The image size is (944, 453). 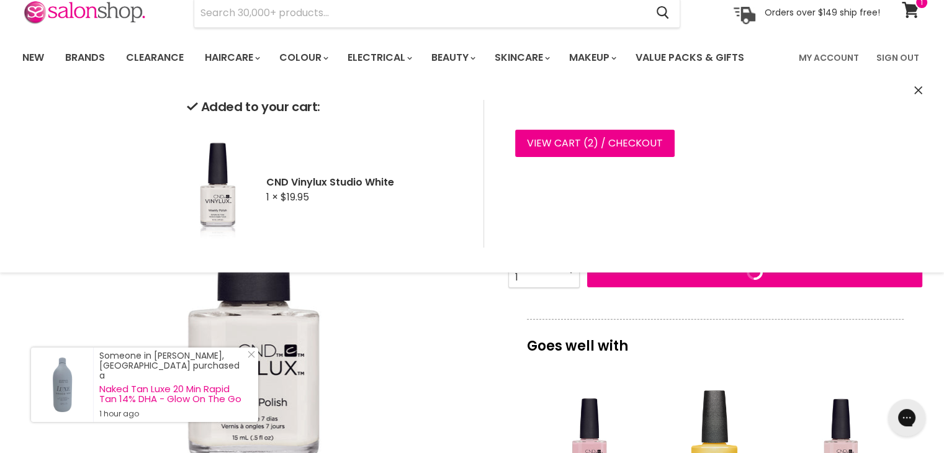 What do you see at coordinates (173, 394) in the screenshot?
I see `a: Naked Tan Luxe 20 Min Rapid Tan 14% DHA - Glow On The Go` at bounding box center [173, 394].